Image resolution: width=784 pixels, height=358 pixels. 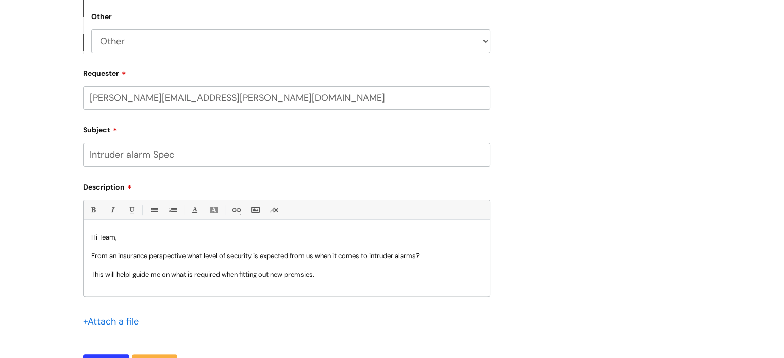 What do you see at coordinates (194, 210) in the screenshot?
I see `a: Font Color` at bounding box center [194, 210].